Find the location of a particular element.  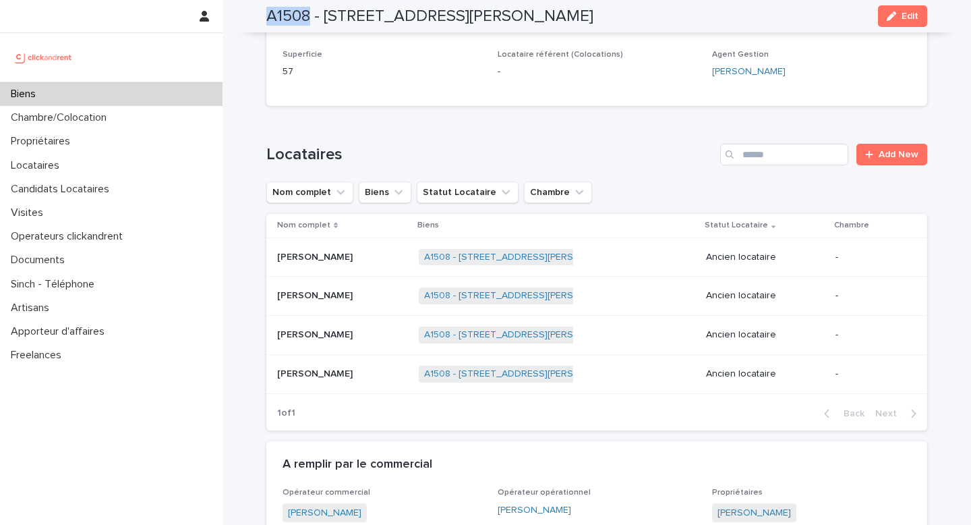

span: Opérateur commercial is located at coordinates (327, 492).